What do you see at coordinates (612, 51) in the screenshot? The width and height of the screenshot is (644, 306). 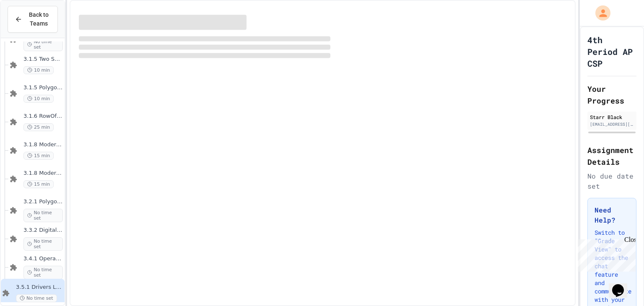 I see `h1: 4th Period AP CSP` at bounding box center [612, 51].